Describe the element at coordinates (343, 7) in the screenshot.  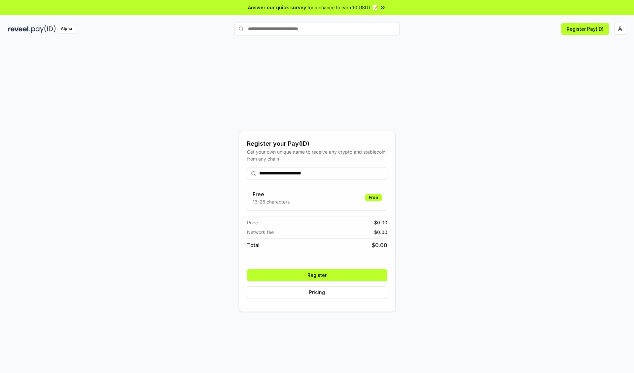
I see `span: for a chance to earn 10 USDT 📝` at that location.